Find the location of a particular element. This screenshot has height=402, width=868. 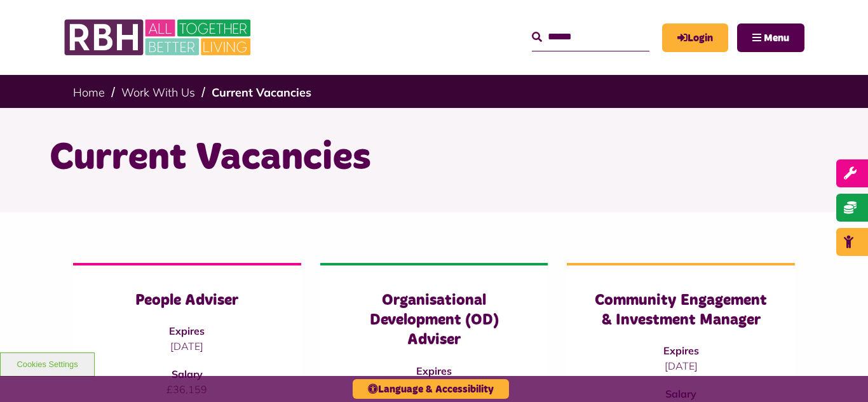

a: Home is located at coordinates (89, 92).